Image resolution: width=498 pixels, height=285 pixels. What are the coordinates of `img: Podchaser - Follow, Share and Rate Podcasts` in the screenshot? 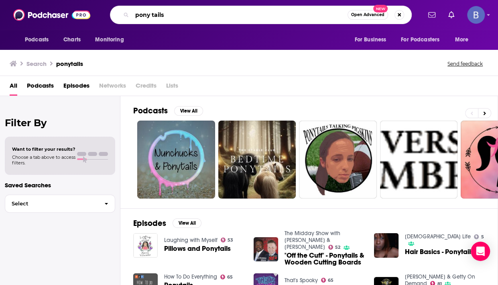 It's located at (52, 15).